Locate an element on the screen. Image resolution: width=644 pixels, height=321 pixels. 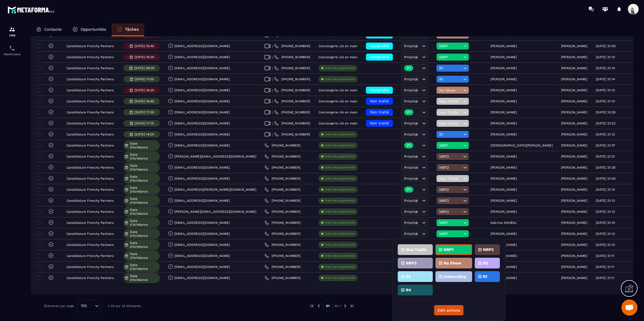
span: injoignable is located at coordinates (379, 46).